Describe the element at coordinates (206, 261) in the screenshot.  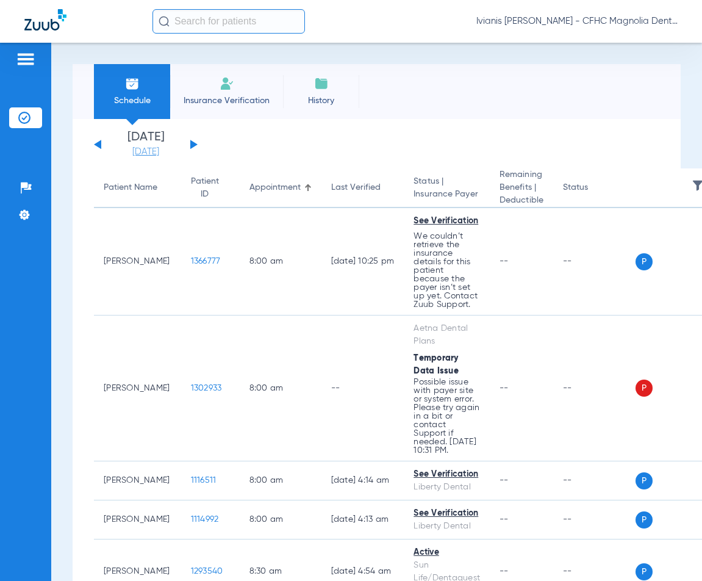
I see `span: 1366777` at that location.